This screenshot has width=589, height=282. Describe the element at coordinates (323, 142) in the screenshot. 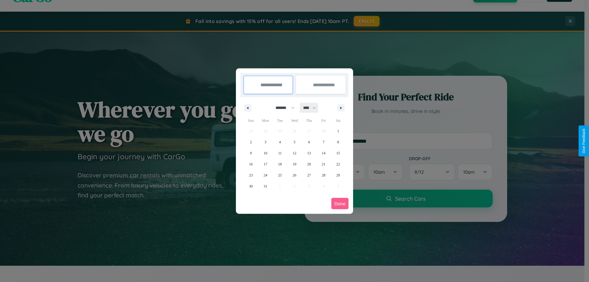

I see `span: 7` at that location.